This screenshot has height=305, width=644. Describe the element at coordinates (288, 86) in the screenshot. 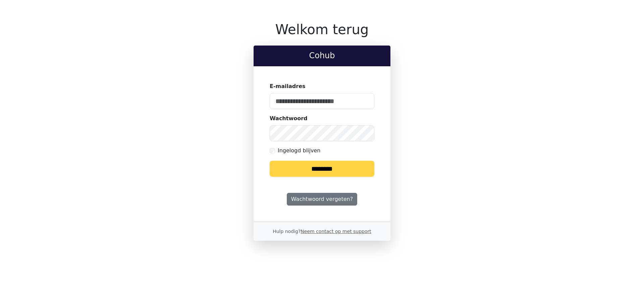

I see `label: E-mailadres` at that location.